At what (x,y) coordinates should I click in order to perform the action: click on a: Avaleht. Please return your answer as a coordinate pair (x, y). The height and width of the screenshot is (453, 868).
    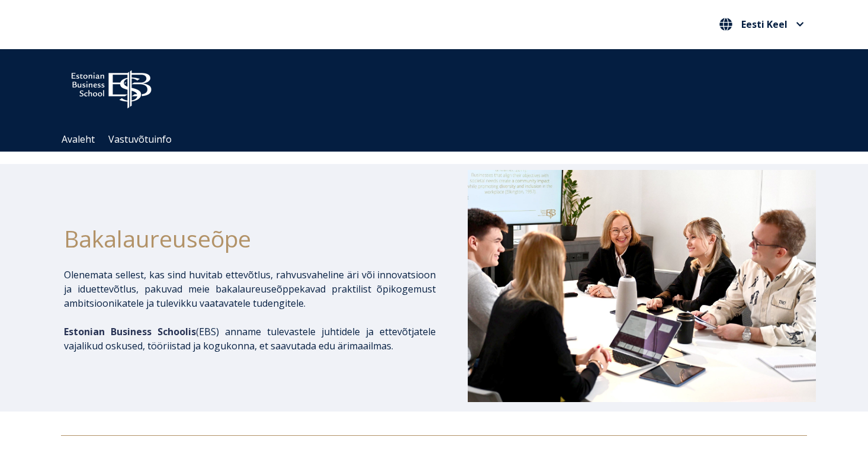
    Looking at the image, I should click on (78, 139).